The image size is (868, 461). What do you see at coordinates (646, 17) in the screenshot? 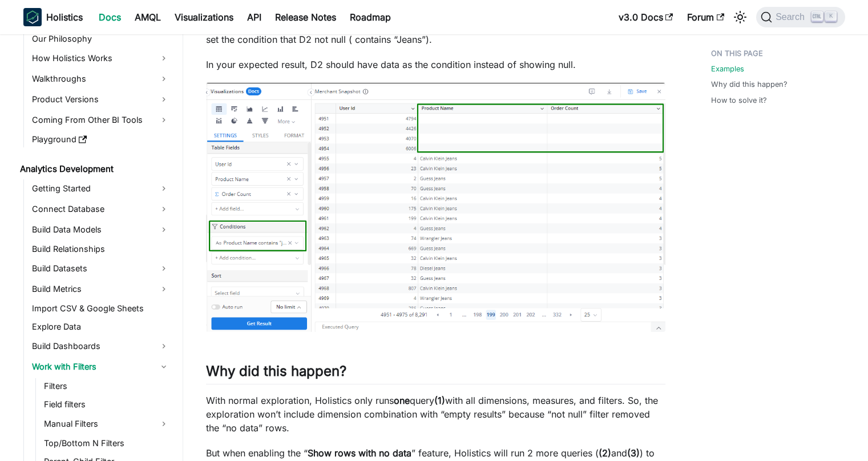
I see `a: v3.0 Docs` at bounding box center [646, 17].